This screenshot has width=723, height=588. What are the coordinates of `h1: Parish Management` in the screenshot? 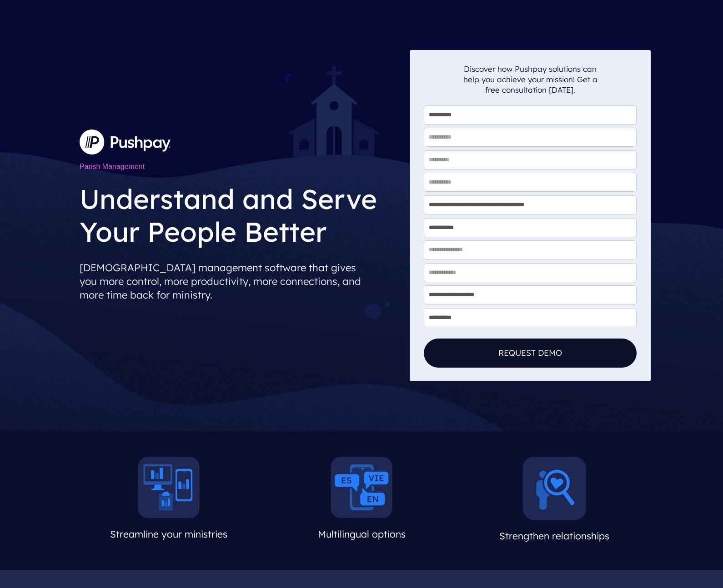 It's located at (241, 167).